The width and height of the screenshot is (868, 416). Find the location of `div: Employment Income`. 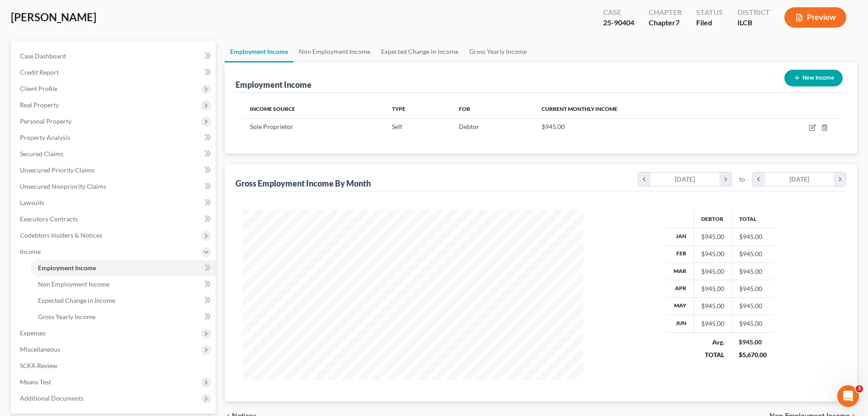

div: Employment Income is located at coordinates (273, 84).